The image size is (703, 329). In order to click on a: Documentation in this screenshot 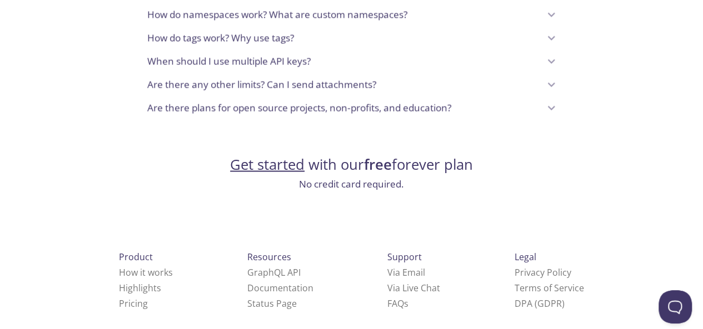, I will do `click(280, 288)`.